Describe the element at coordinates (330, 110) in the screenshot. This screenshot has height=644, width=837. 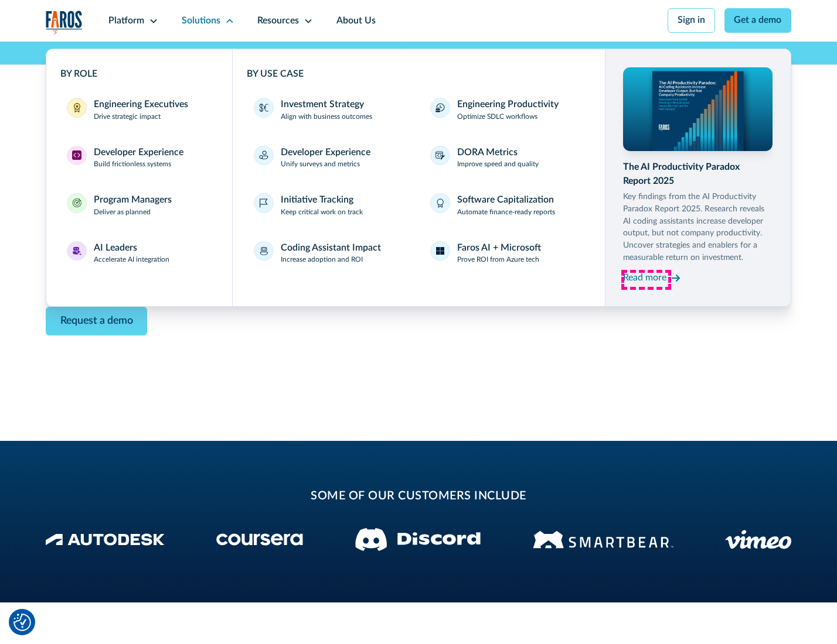
I see `a: Investment StrategyAlign with business outcomes` at that location.